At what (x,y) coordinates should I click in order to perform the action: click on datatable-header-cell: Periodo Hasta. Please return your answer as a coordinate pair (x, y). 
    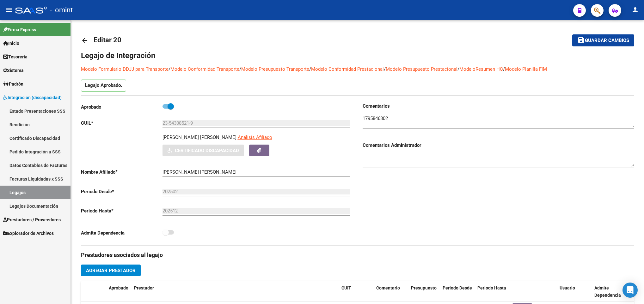
    Looking at the image, I should click on (492, 292).